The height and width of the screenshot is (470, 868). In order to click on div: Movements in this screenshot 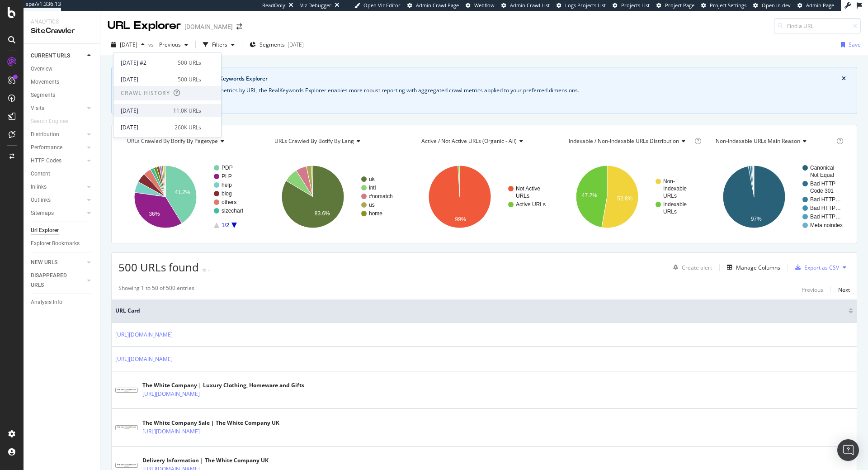, I will do `click(45, 82)`.